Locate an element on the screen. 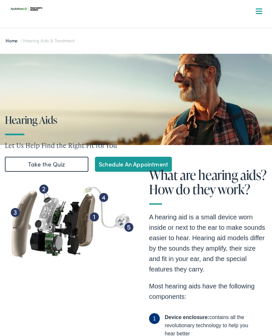  span: 1 is located at coordinates (154, 318).